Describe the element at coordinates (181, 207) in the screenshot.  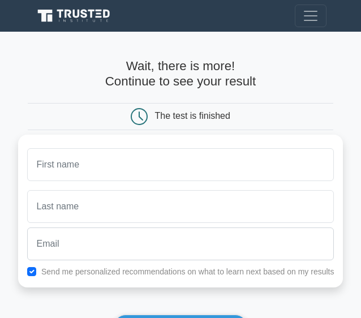
I see `input: Last name` at that location.